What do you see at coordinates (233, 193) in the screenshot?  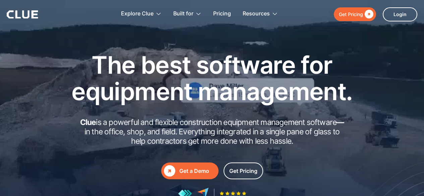 I see `img: Five-star rating icon` at bounding box center [233, 193].